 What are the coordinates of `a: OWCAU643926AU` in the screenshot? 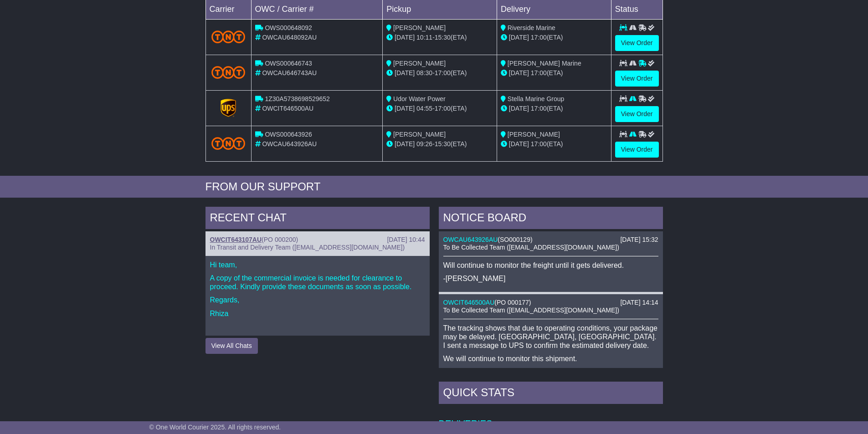 It's located at (471, 240).